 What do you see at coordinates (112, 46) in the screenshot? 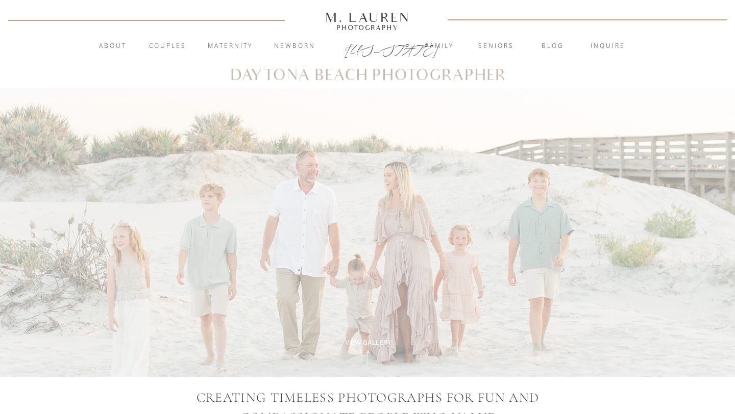
I see `a: About` at bounding box center [112, 46].